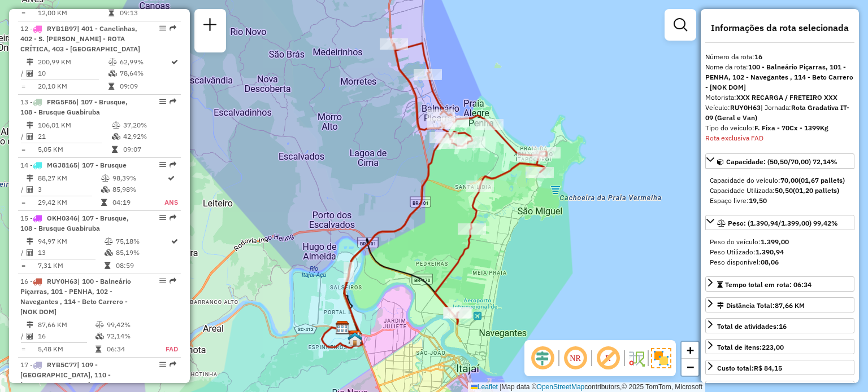 The width and height of the screenshot is (868, 392). I want to click on strong: 50,50, so click(784, 190).